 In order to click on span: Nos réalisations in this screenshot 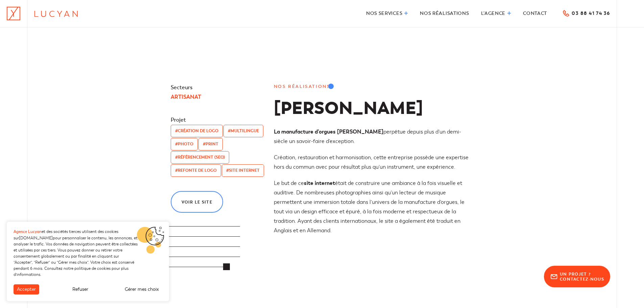, I will do `click(444, 13)`.